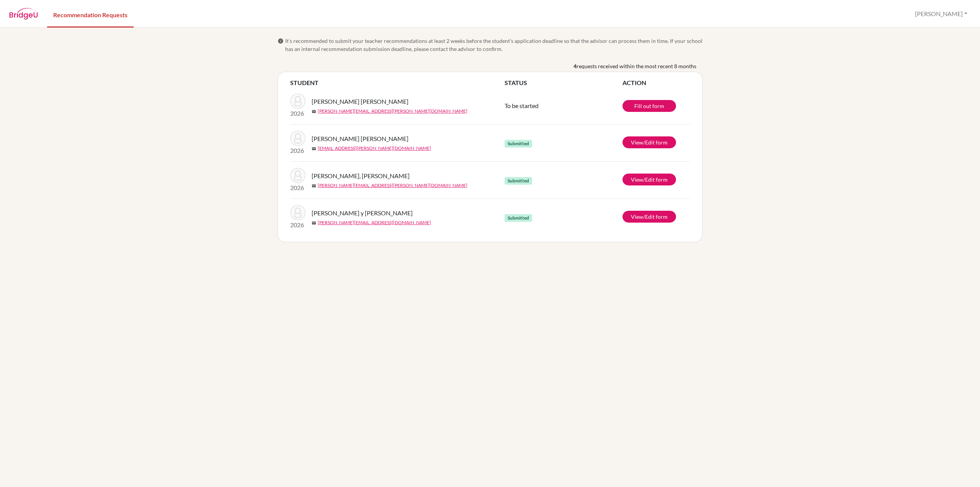 This screenshot has height=487, width=980. I want to click on span: To be started, so click(521, 105).